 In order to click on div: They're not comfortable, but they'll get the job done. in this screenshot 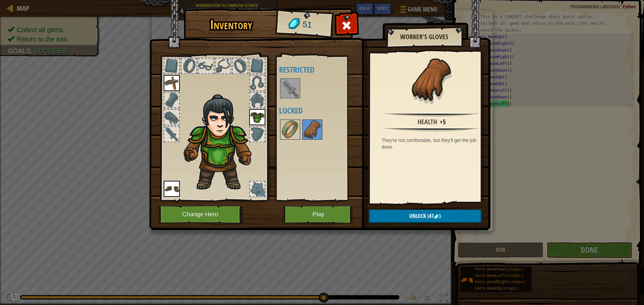, I will do `click(434, 144)`.